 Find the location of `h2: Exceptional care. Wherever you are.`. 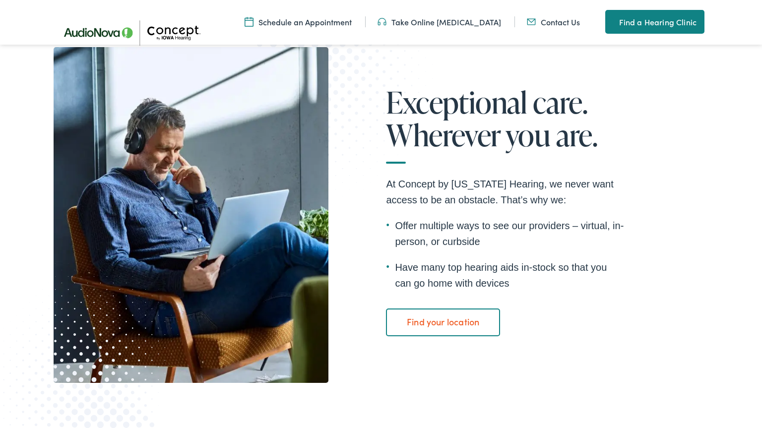

h2: Exceptional care. Wherever you are. is located at coordinates (505, 125).